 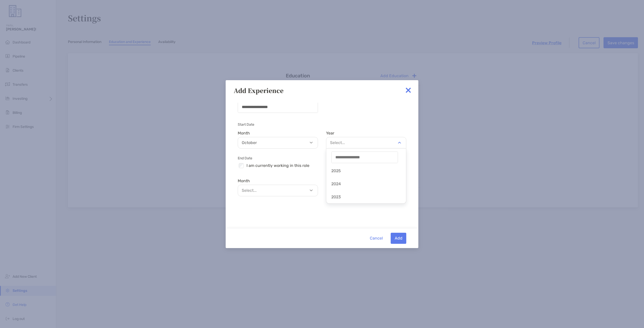 What do you see at coordinates (322, 124) in the screenshot?
I see `h4: Start Date` at bounding box center [322, 124].